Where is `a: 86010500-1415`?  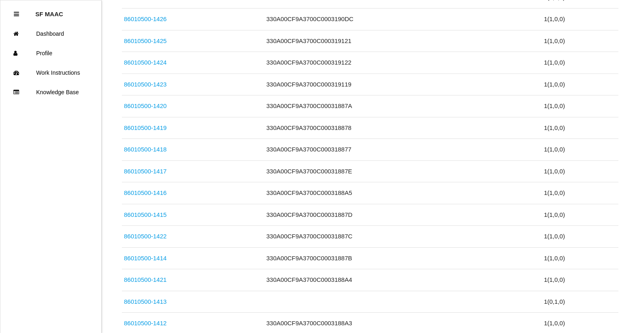 a: 86010500-1415 is located at coordinates (145, 214).